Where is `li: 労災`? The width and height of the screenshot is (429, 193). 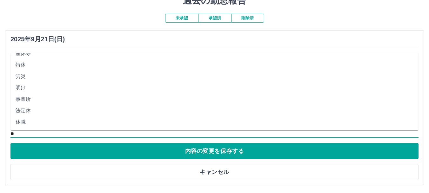
li: 労災 is located at coordinates (214, 76).